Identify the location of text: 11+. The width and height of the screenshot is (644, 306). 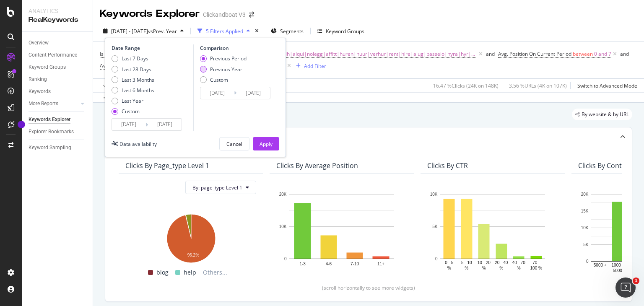
(381, 264).